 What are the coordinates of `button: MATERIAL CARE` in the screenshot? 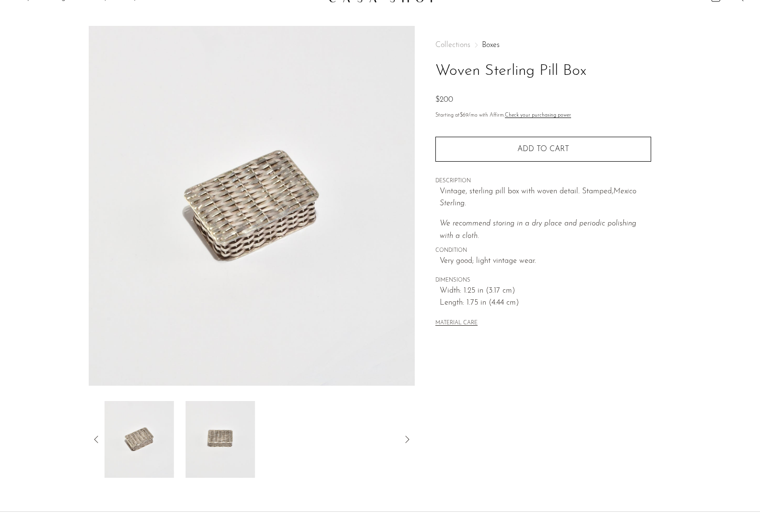 It's located at (456, 323).